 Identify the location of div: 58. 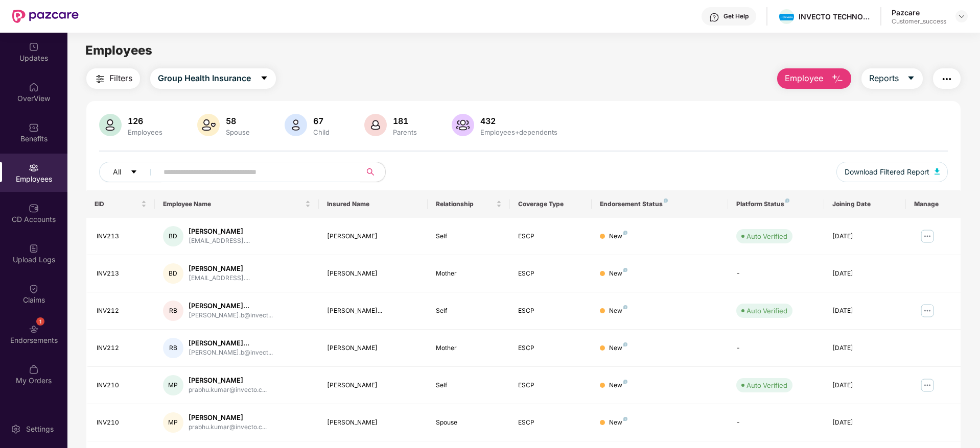
(238, 121).